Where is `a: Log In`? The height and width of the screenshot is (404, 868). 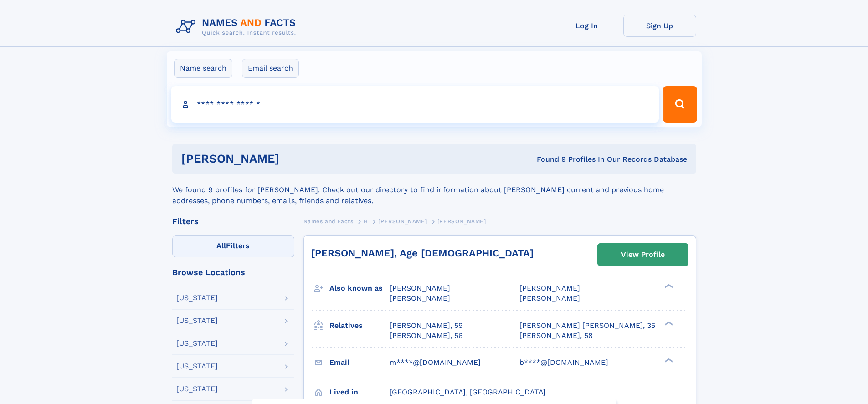 a: Log In is located at coordinates (586, 25).